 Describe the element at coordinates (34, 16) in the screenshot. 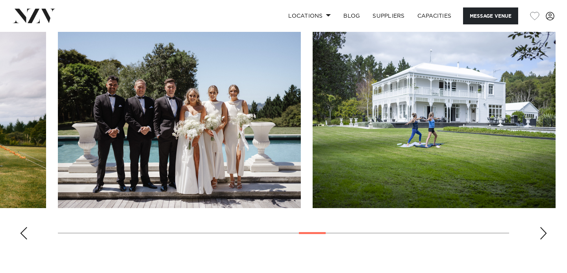

I see `img: nzv-logo.png` at that location.